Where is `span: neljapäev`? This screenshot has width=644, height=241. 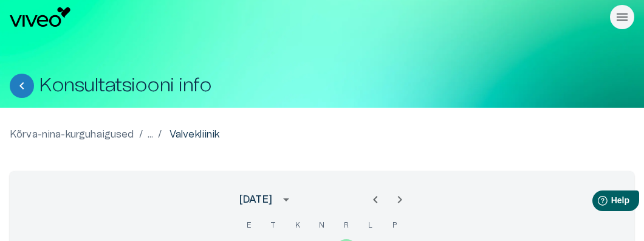
span: neljapäev is located at coordinates (322, 226).